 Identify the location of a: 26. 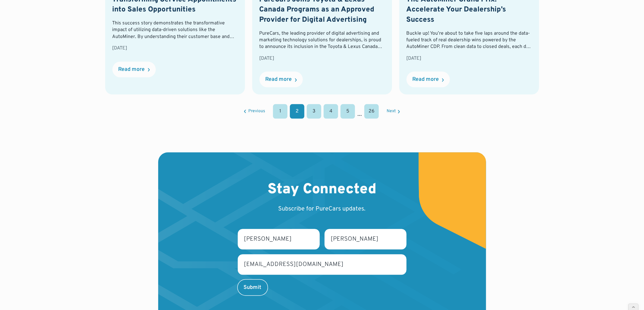
(371, 111).